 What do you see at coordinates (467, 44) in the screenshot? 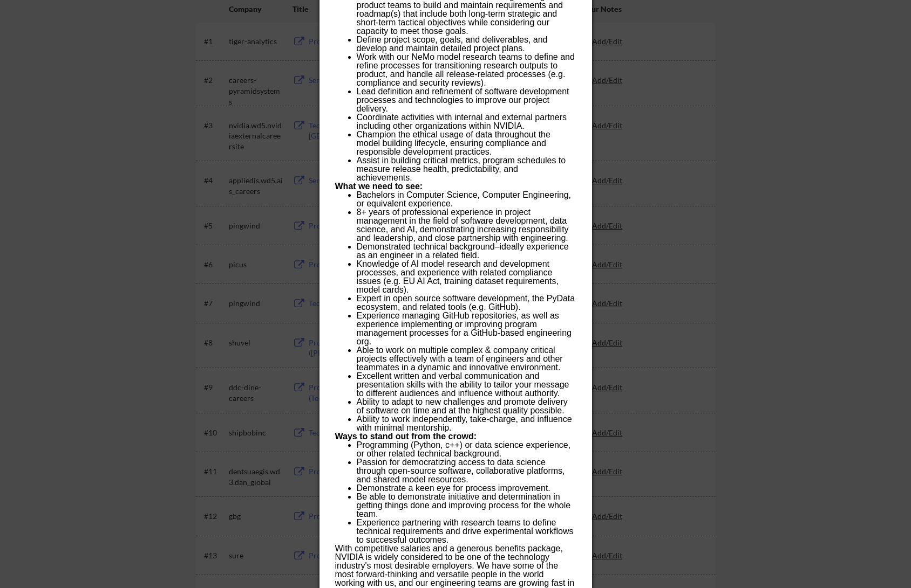
I see `p: Define project scope, goals, and deliverables, and develop and maintain detailed project plans.` at bounding box center [467, 44].